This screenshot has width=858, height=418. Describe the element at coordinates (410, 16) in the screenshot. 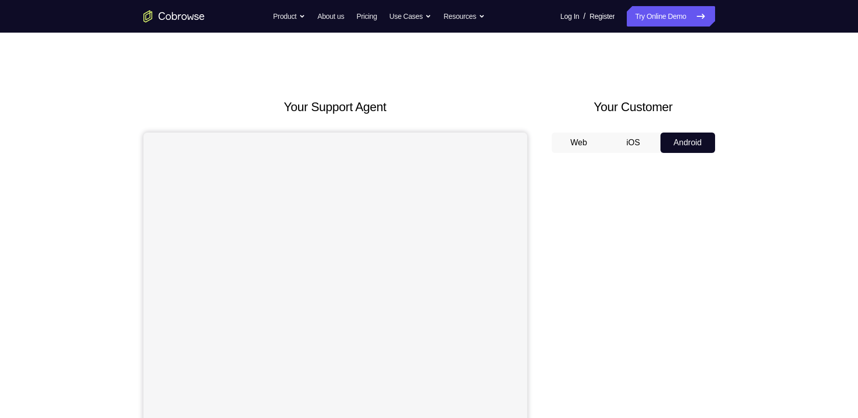

I see `button: Use Cases` at that location.